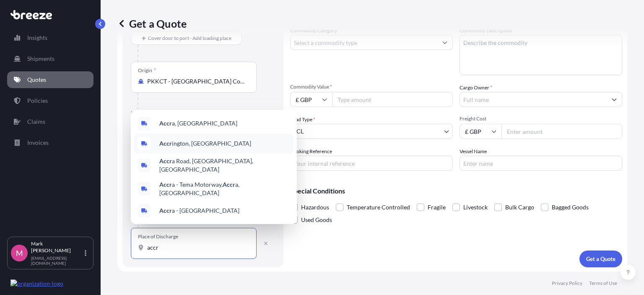  What do you see at coordinates (378, 208) in the screenshot?
I see `span: Temperature Controlled` at bounding box center [378, 208].